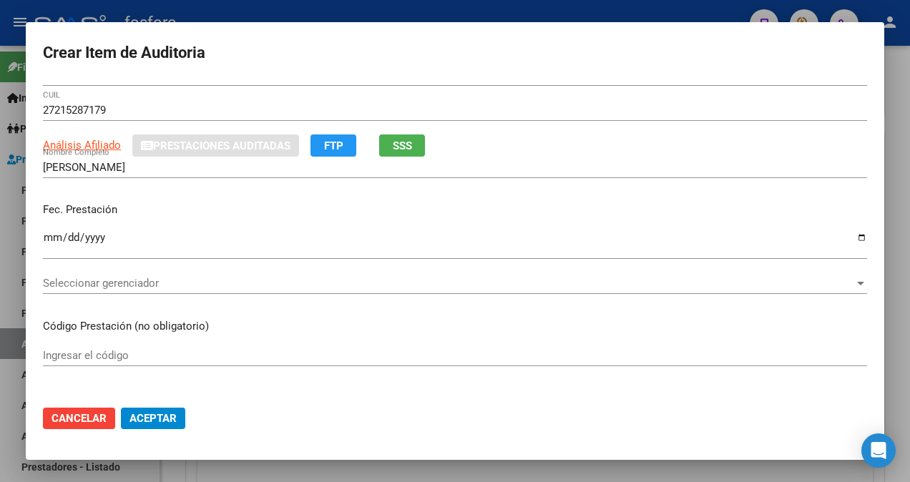 The width and height of the screenshot is (910, 482). I want to click on button: Aceptar, so click(153, 419).